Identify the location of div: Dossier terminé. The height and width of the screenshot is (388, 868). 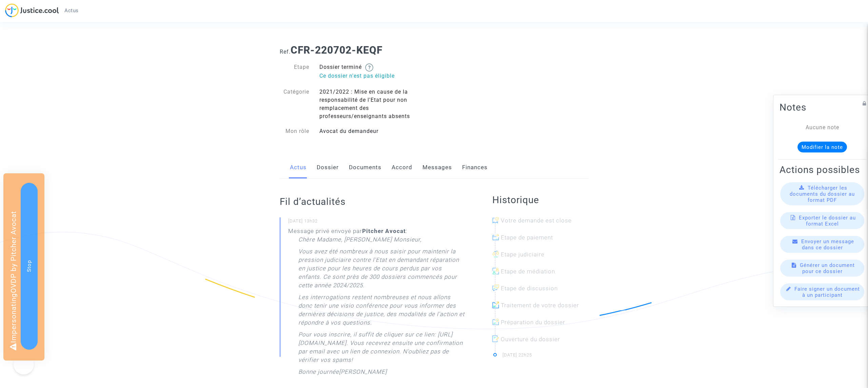
(374, 72).